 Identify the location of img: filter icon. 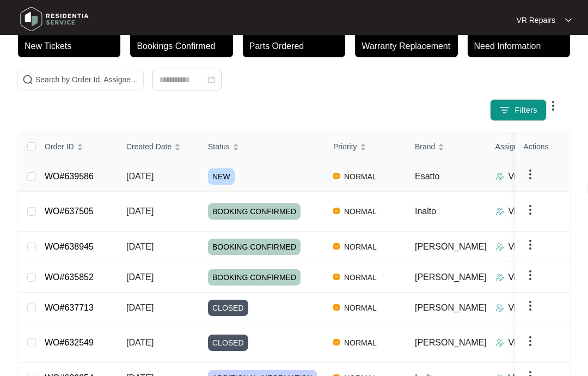
(505, 110).